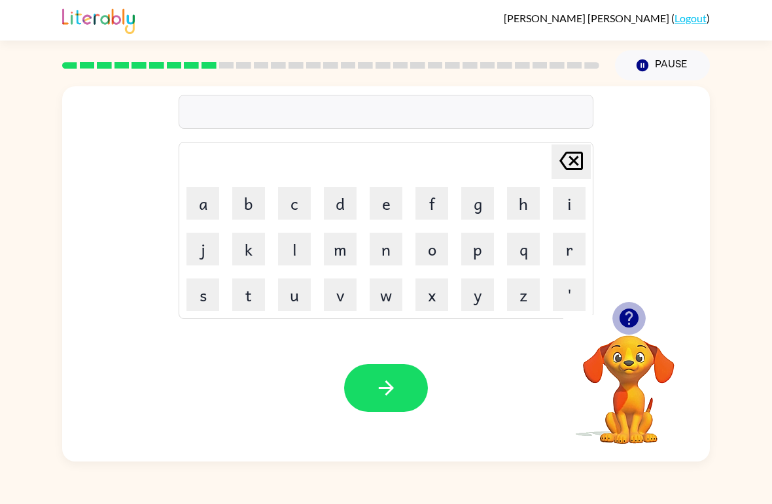 The height and width of the screenshot is (504, 772). What do you see at coordinates (477, 203) in the screenshot?
I see `button: g` at bounding box center [477, 203].